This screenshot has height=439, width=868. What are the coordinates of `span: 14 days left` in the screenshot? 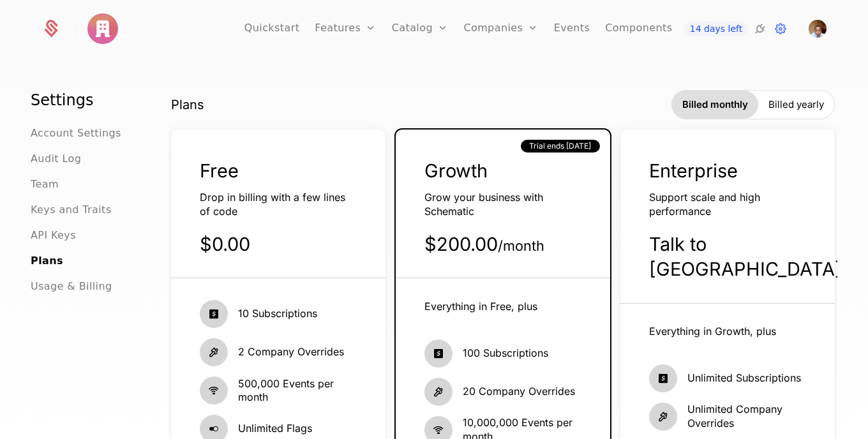 It's located at (716, 28).